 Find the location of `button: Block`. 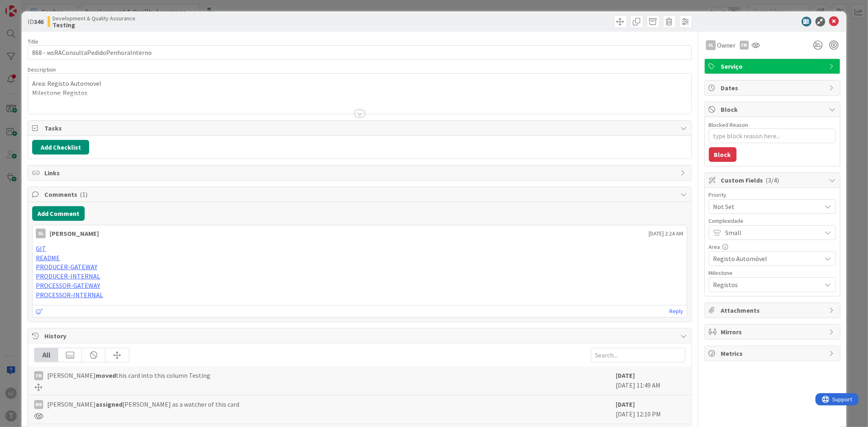

button: Block is located at coordinates (723, 155).